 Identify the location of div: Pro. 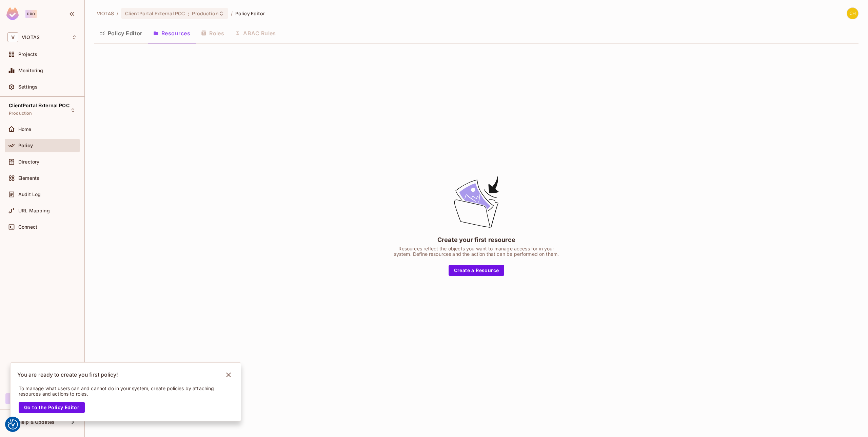
(31, 14).